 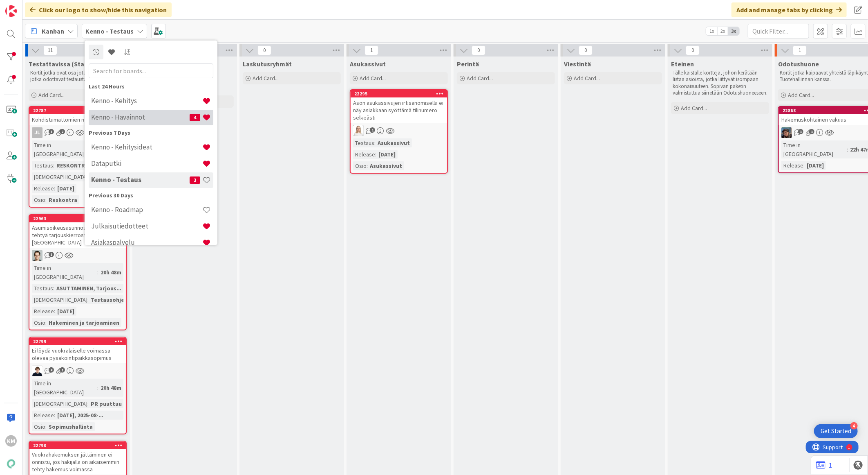 What do you see at coordinates (146, 101) in the screenshot?
I see `h4: Kenno - Kehitys` at bounding box center [146, 101].